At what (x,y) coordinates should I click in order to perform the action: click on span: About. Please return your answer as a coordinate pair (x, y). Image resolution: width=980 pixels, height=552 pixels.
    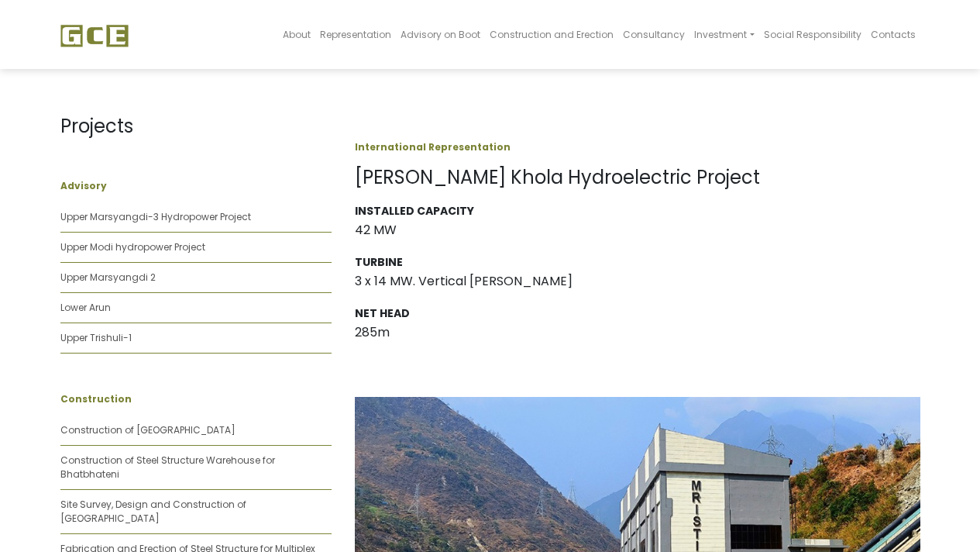
    Looking at the image, I should click on (296, 34).